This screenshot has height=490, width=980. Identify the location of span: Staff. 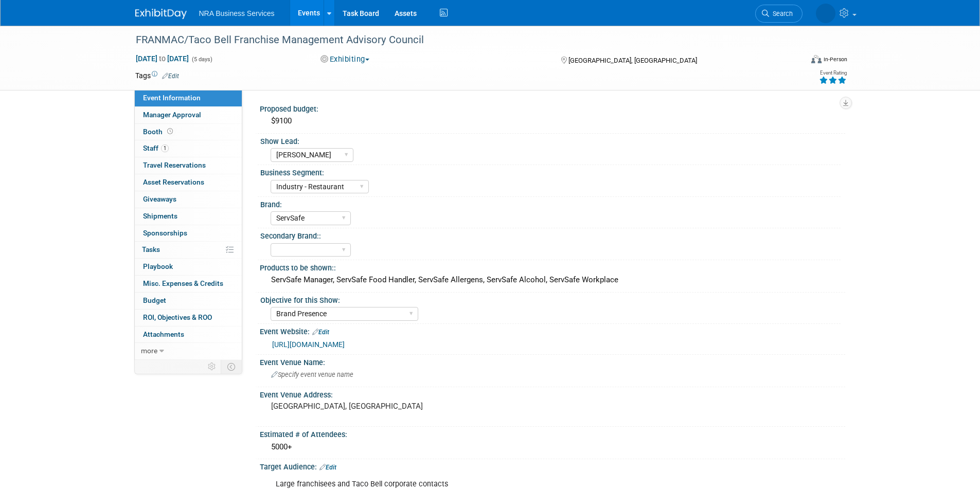
(156, 148).